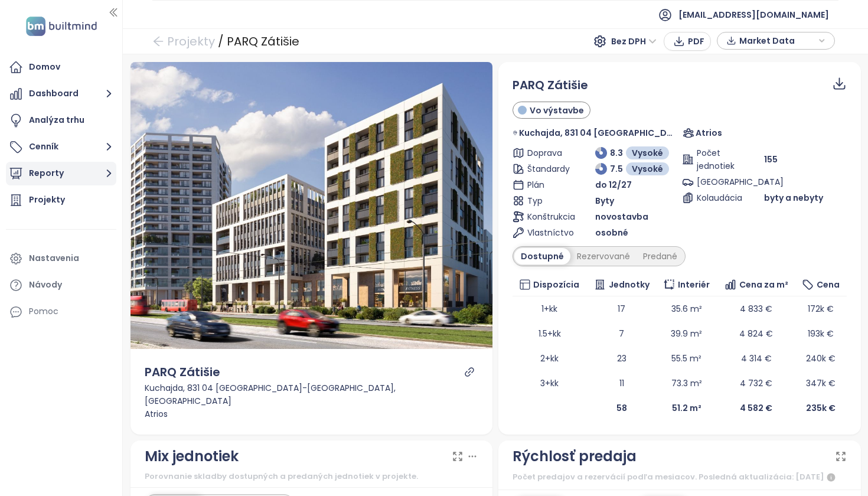 The height and width of the screenshot is (496, 868). I want to click on span: 193k €, so click(821, 334).